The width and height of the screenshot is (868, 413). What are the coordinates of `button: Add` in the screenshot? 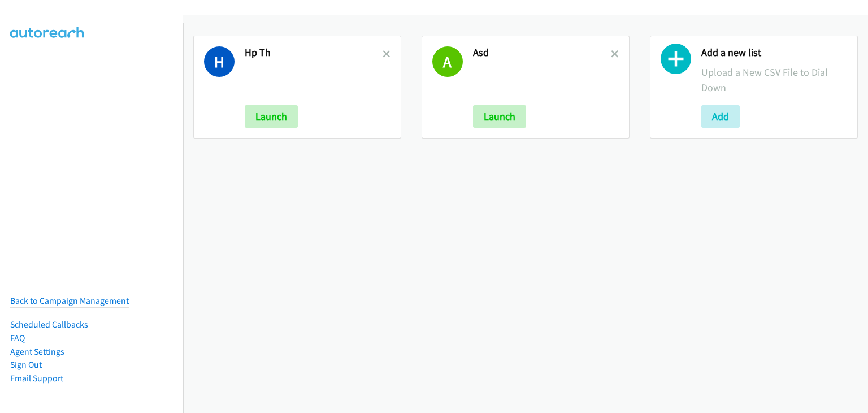 It's located at (720, 116).